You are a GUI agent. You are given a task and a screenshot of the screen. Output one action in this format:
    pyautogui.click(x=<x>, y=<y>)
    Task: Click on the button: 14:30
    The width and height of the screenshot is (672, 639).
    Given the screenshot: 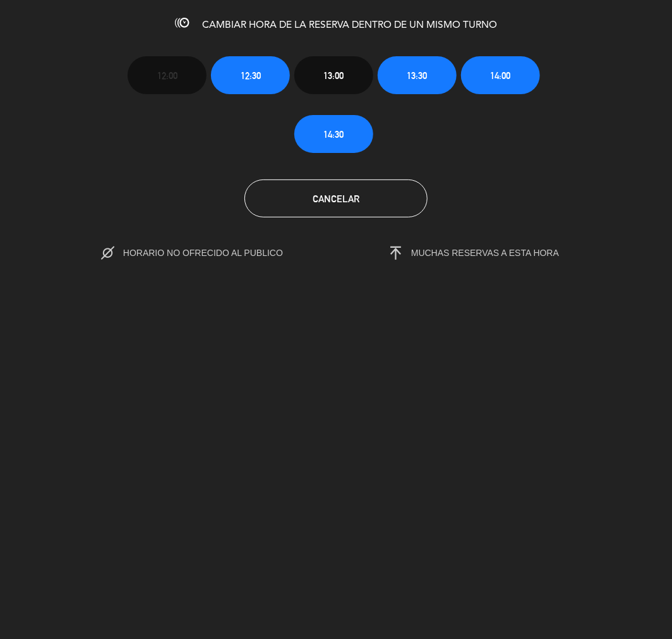 What is the action you would take?
    pyautogui.click(x=333, y=134)
    